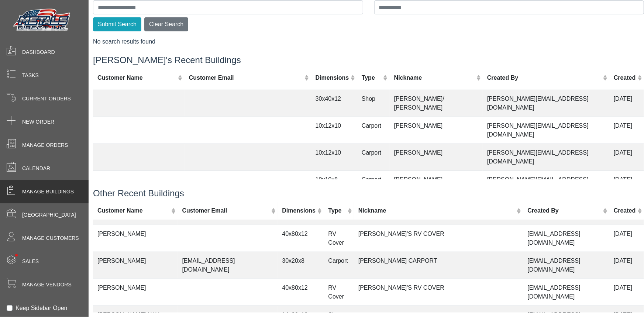 The image size is (644, 317). I want to click on span: Manage Vendors, so click(47, 284).